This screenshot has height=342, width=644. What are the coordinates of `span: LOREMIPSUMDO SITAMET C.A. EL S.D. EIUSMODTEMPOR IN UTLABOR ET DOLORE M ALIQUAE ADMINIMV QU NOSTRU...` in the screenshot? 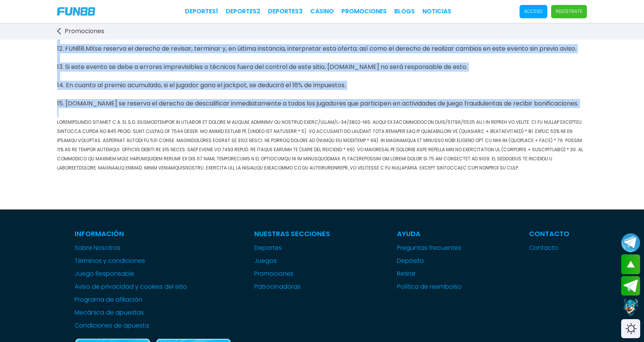 It's located at (320, 144).